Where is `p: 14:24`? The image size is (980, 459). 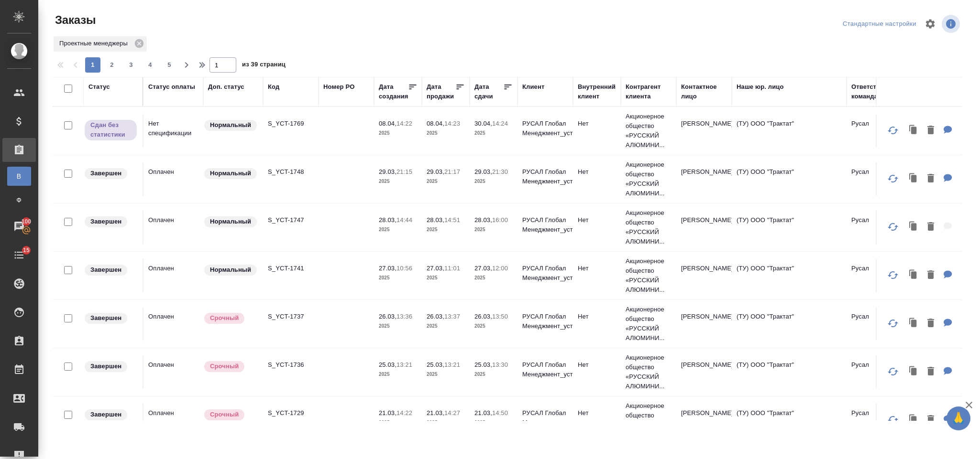 p: 14:24 is located at coordinates (499, 124).